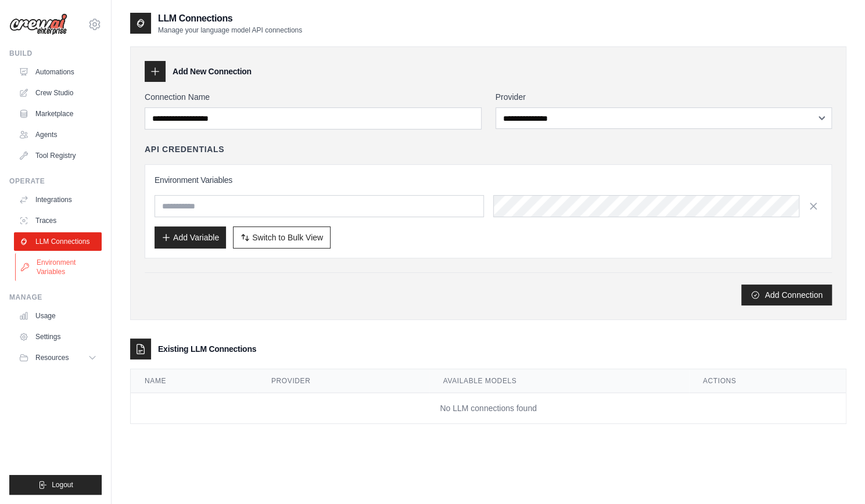 This screenshot has height=504, width=865. I want to click on button: Switch to Bulk View, so click(282, 237).